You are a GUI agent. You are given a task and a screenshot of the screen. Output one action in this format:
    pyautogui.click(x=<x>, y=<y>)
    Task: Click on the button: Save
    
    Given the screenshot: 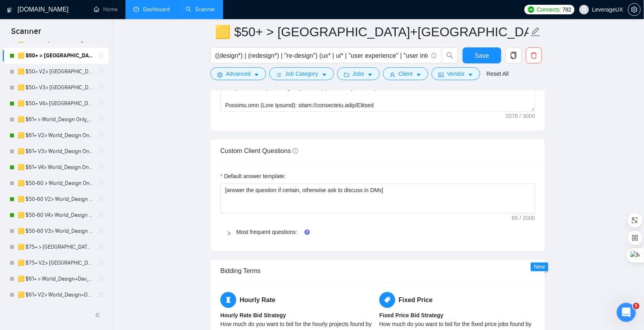 What is the action you would take?
    pyautogui.click(x=482, y=55)
    